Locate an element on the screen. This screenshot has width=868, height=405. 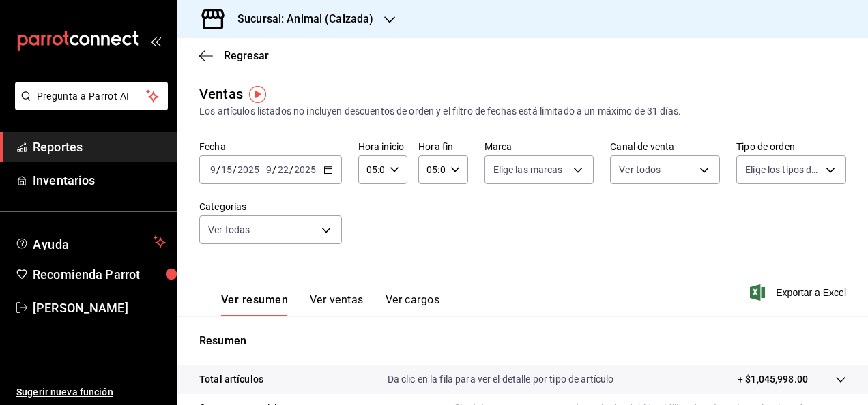
button: Exportar a Excel is located at coordinates (799, 293).